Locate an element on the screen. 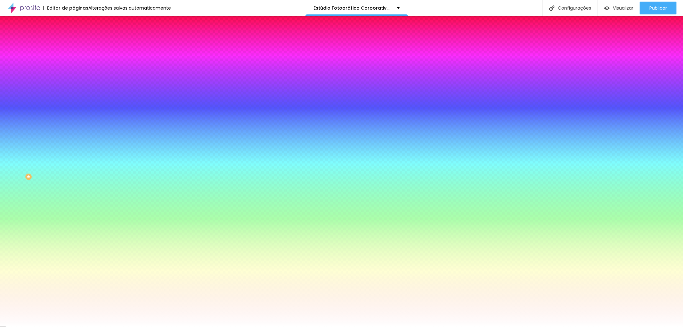 The image size is (683, 327). font: Configurações is located at coordinates (574, 8).